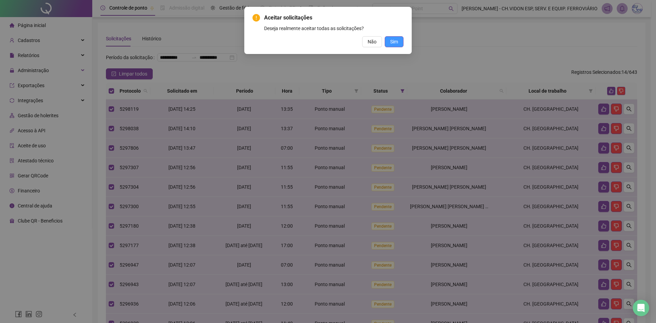 The image size is (656, 323). Describe the element at coordinates (641, 308) in the screenshot. I see `div: Open Intercom Messenger` at that location.